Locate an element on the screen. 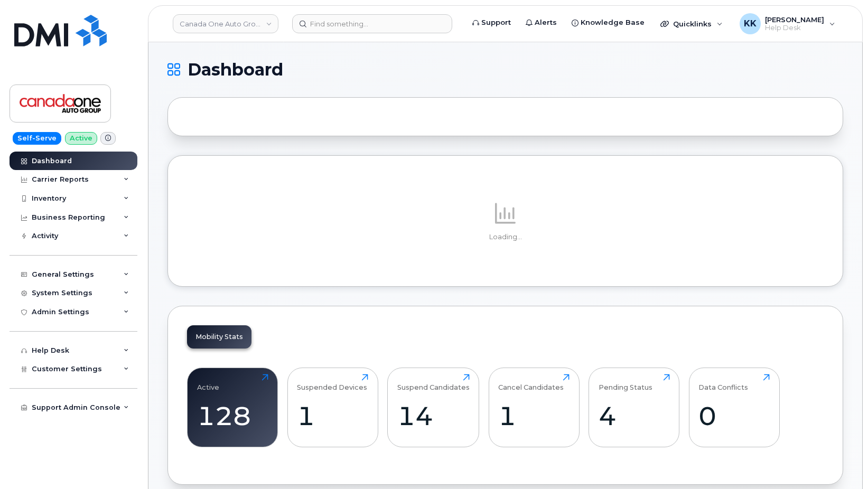 The width and height of the screenshot is (868, 489). div: 0 is located at coordinates (734, 416).